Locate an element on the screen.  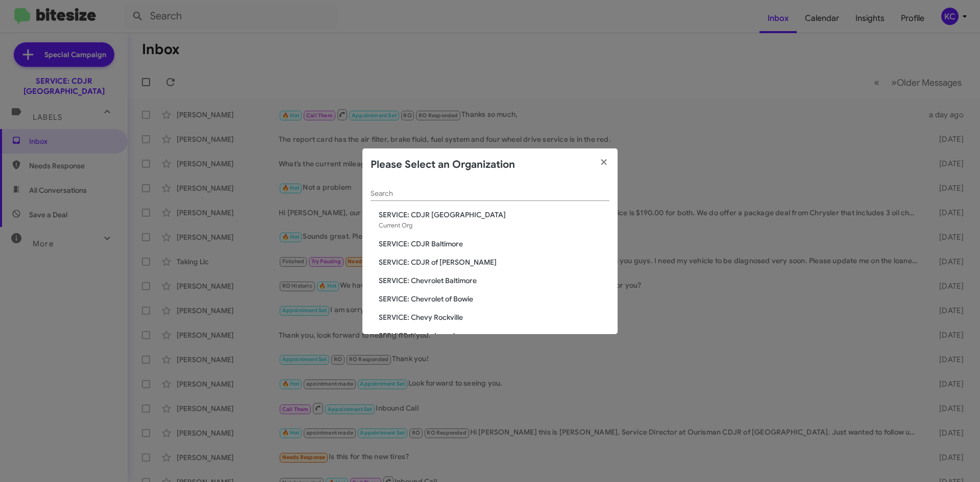
span: SERVICE: Honda Laurel is located at coordinates (494, 336).